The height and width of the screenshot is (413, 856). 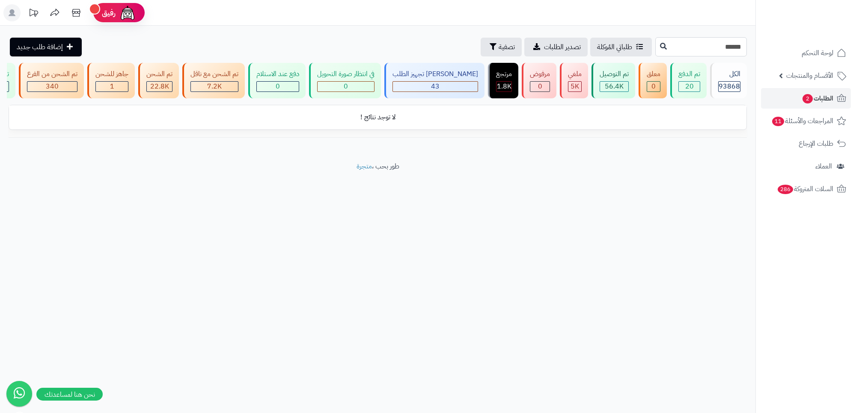 What do you see at coordinates (806, 98) in the screenshot?
I see `a: الطلبات2` at bounding box center [806, 98].